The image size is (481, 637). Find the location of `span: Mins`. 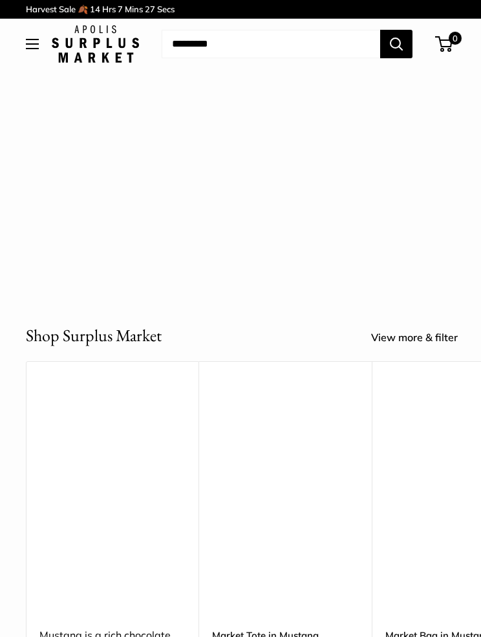

span: Mins is located at coordinates (134, 9).